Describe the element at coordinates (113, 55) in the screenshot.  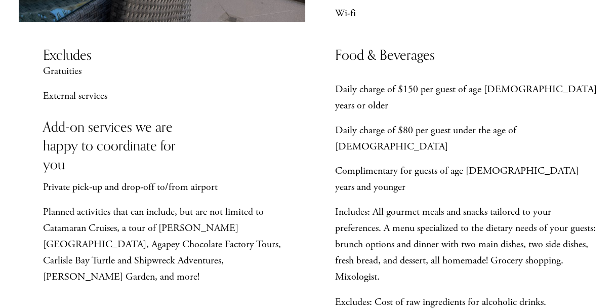
I see `h3: Excludes` at that location.